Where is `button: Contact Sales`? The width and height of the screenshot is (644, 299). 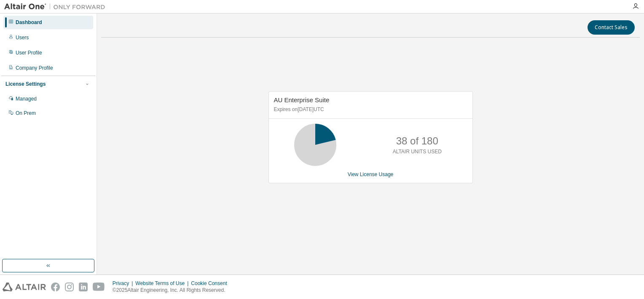
button: Contact Sales is located at coordinates (611, 28).